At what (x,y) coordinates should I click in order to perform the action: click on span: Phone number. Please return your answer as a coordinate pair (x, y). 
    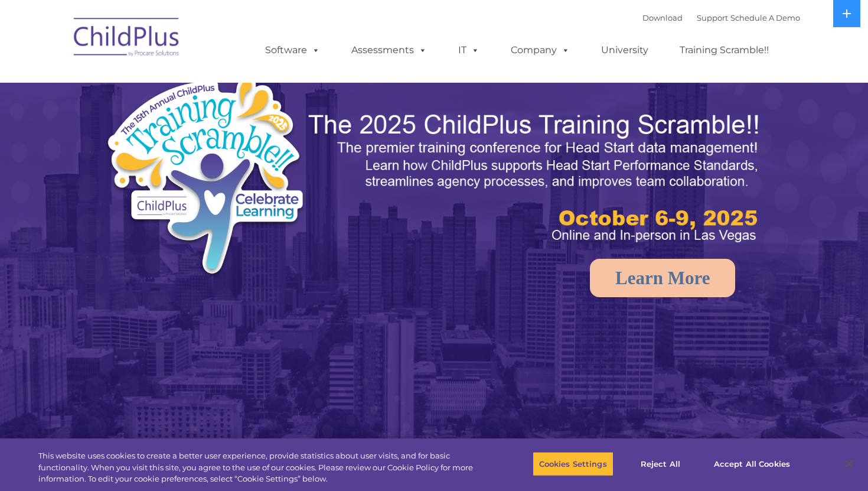
    Looking at the image, I should click on (189, 130).